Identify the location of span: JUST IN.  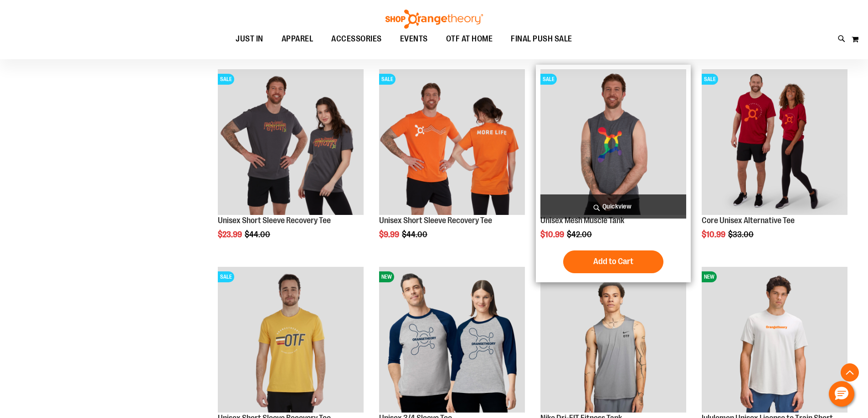
(250, 38).